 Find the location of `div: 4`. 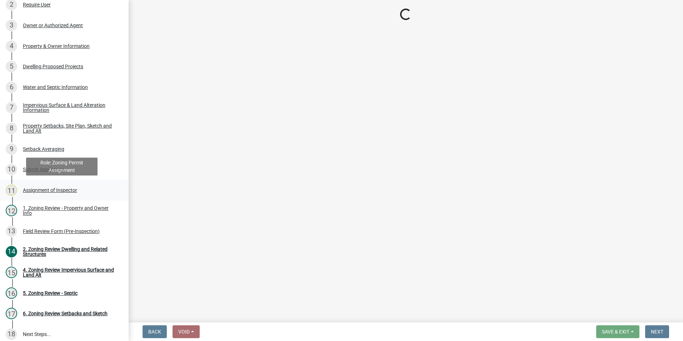

div: 4 is located at coordinates (11, 46).